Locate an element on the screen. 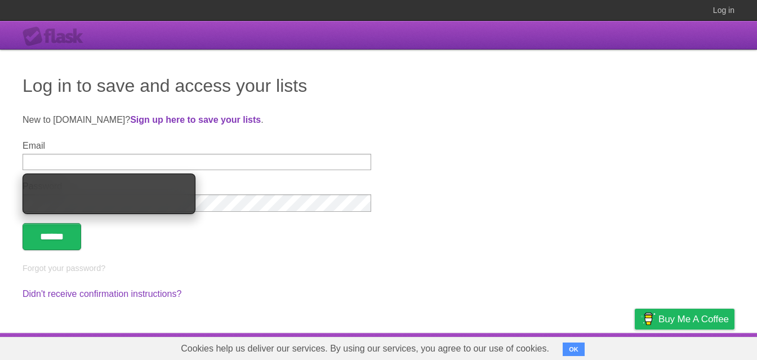 The image size is (757, 360). span: Cookies help us deliver our services. By using our services, you agree to our use of cookies. is located at coordinates (365, 349).